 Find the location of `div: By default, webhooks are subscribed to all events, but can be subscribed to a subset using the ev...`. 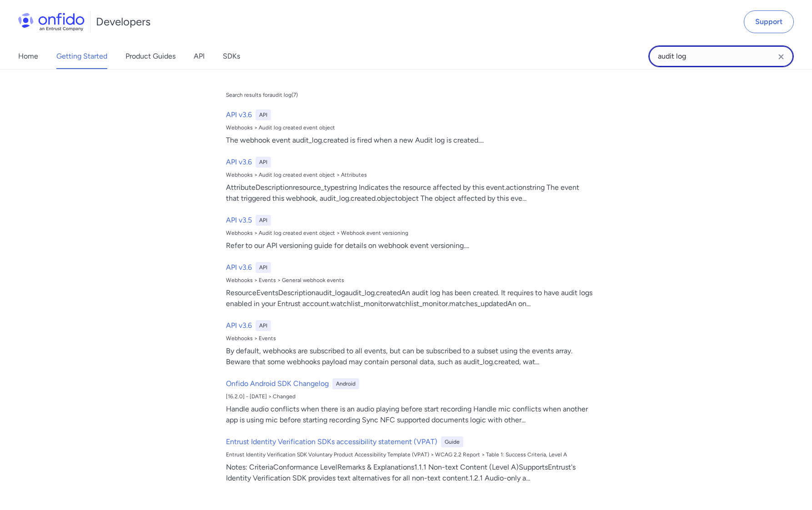

div: By default, webhooks are subscribed to all events, but can be subscribed to a subset using the ev... is located at coordinates (410, 357).